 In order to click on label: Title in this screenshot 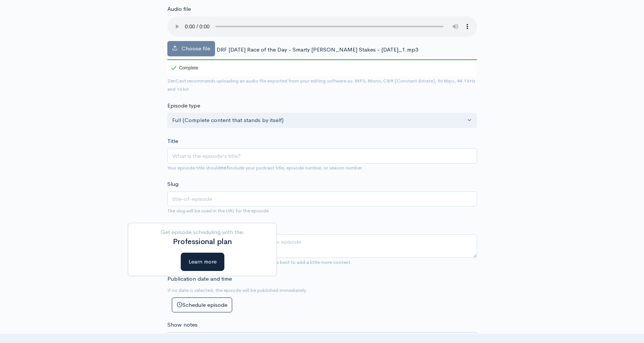, I will do `click(172, 141)`.